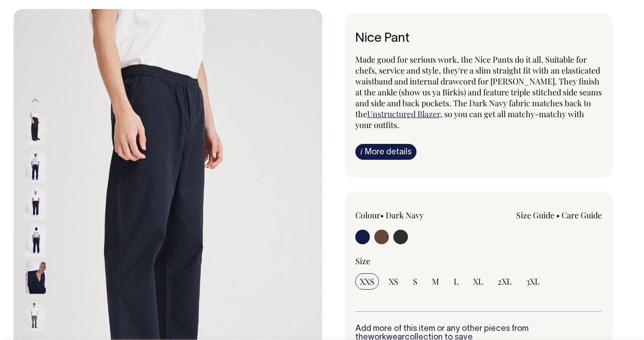 The height and width of the screenshot is (340, 644). Describe the element at coordinates (478, 281) in the screenshot. I see `span: XL` at that location.